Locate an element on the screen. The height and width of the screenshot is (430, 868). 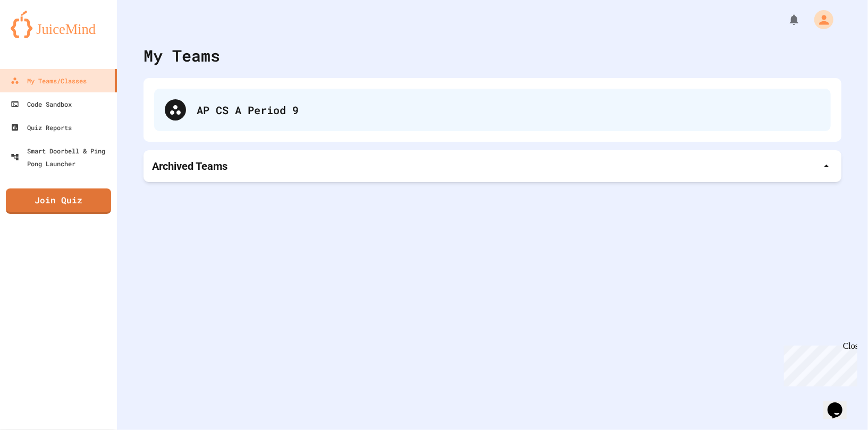
div: My Notifications is located at coordinates (786, 20).